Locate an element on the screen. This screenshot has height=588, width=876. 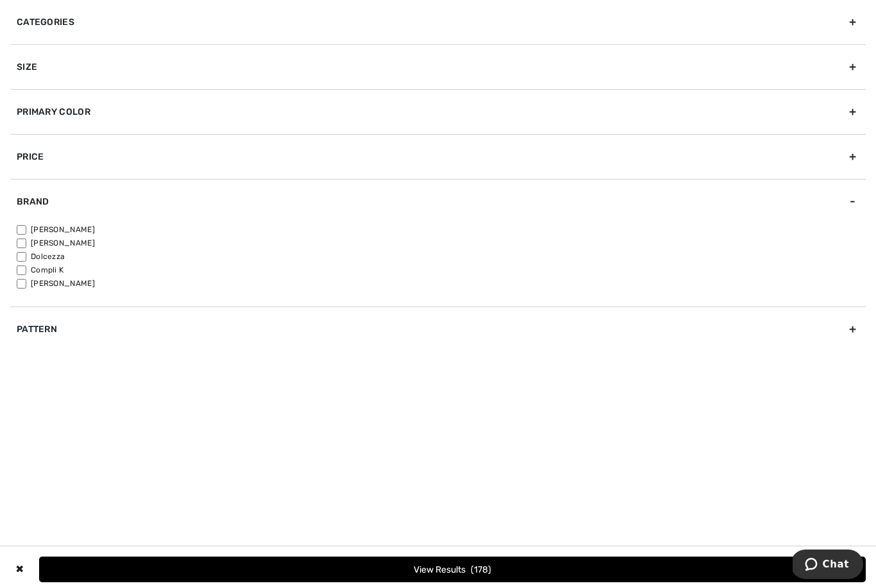
div: Size is located at coordinates (438, 67).